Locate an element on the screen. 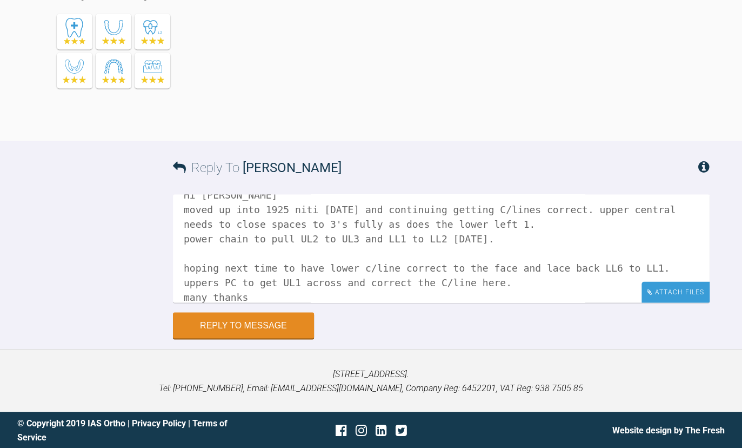  button: Reply to Message is located at coordinates (243, 325).